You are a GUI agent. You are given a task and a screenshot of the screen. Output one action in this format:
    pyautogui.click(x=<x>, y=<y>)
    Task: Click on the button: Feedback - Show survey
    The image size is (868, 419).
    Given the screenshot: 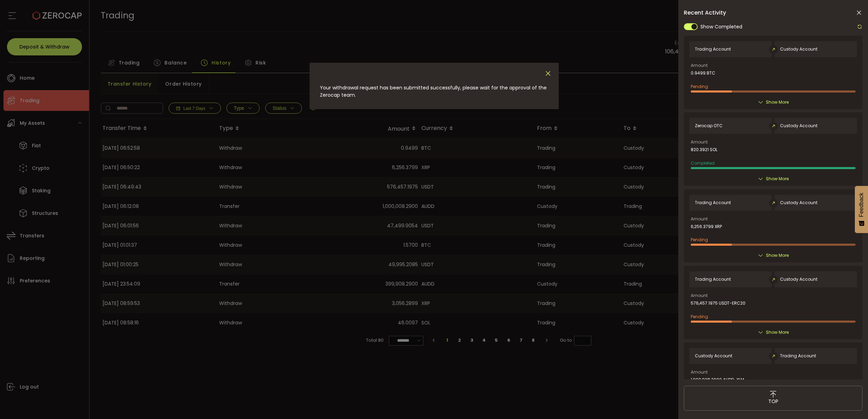 What is the action you would take?
    pyautogui.click(x=862, y=210)
    